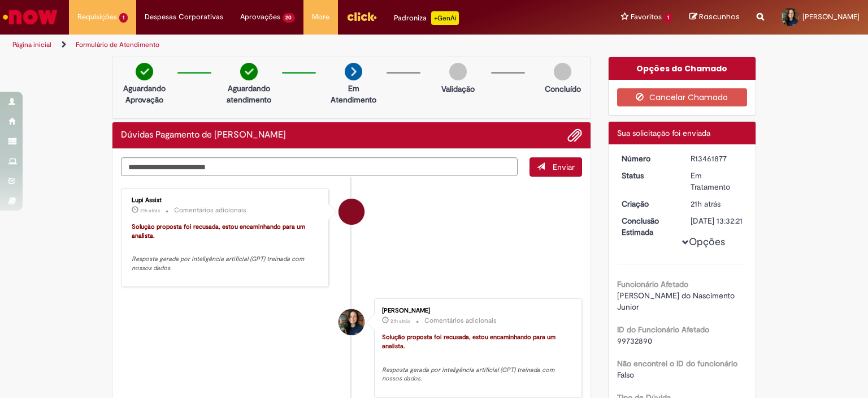 This screenshot has height=398, width=868. What do you see at coordinates (653, 284) in the screenshot?
I see `b: Funcionário Afetado` at bounding box center [653, 284].